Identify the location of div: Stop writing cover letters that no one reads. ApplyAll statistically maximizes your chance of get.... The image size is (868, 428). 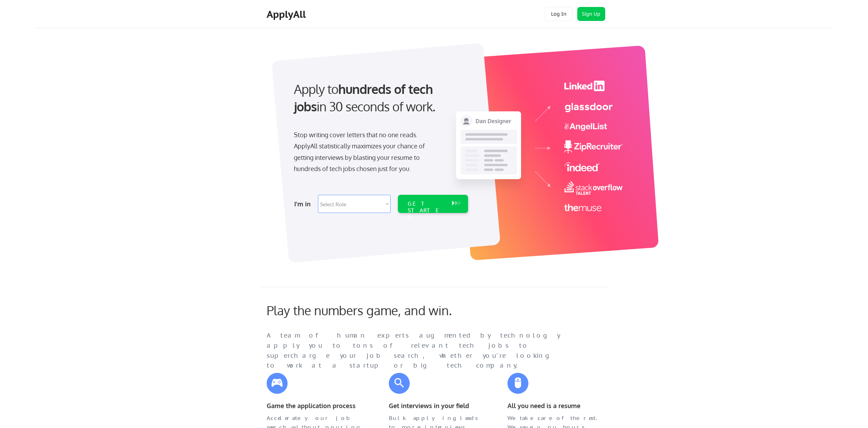
(366, 152).